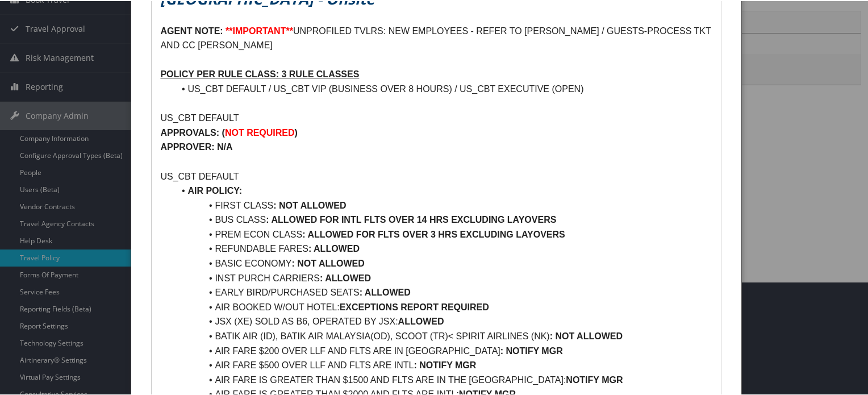 This screenshot has width=868, height=395. What do you see at coordinates (410, 218) in the screenshot?
I see `strong: : ALLOWED FOR INTL FLTS OVER 14 HRS EXCLUDING LAYOVERS` at bounding box center [410, 218].